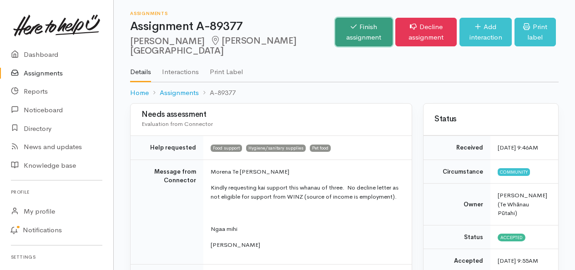 Image resolution: width=575 pixels, height=270 pixels. What do you see at coordinates (457, 171) in the screenshot?
I see `td: Circumstance` at bounding box center [457, 171].